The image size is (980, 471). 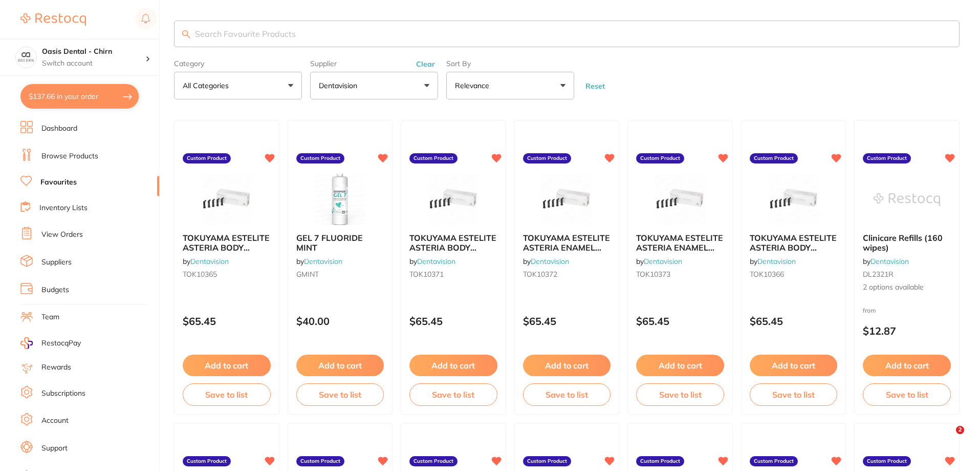 What do you see at coordinates (208, 86) in the screenshot?
I see `p: All Categories` at bounding box center [208, 86].